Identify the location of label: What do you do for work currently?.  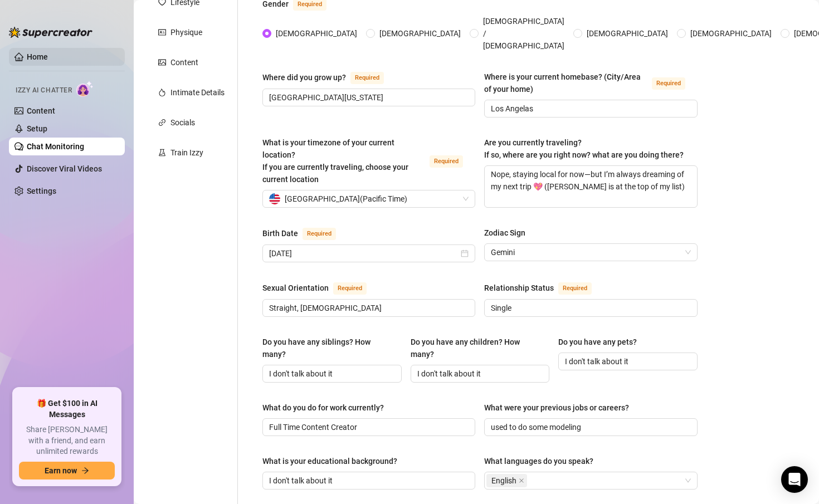
(327, 408).